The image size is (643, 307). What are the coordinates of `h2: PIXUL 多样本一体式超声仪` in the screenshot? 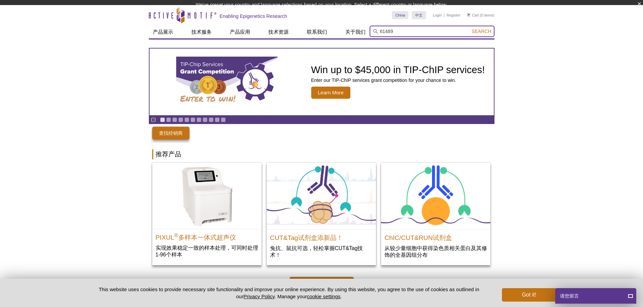 It's located at (207, 236).